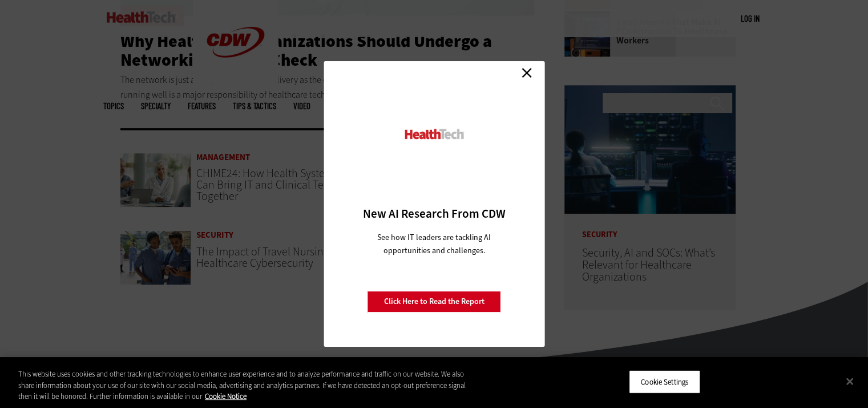  I want to click on img: HealthTech_0.png, so click(434, 133).